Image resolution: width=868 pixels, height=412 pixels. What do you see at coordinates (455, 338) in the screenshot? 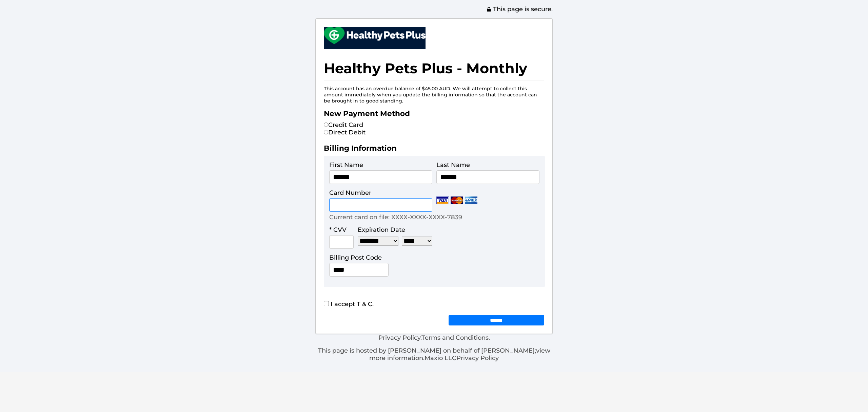
I see `a: Terms and Conditions` at bounding box center [455, 338].